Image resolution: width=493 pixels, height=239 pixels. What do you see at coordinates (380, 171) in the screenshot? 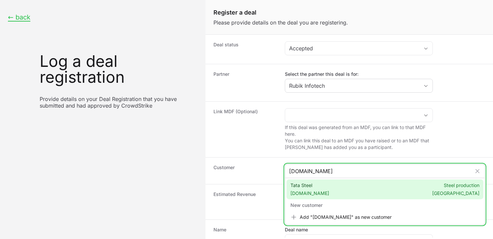
I see `input: Search or add customer` at bounding box center [380, 171].